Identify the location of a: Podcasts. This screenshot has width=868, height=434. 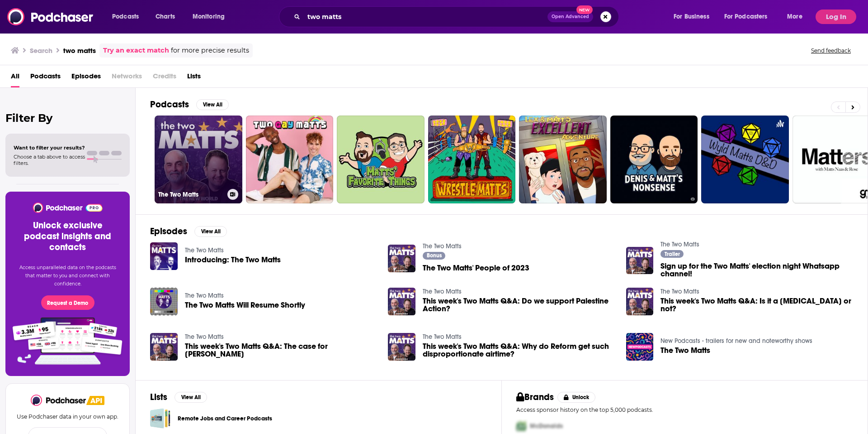
(45, 78).